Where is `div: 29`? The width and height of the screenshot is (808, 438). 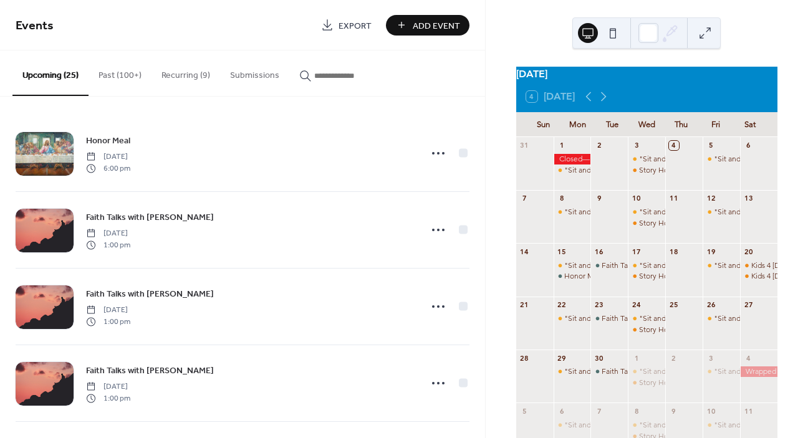
div: 29 is located at coordinates (562, 358).